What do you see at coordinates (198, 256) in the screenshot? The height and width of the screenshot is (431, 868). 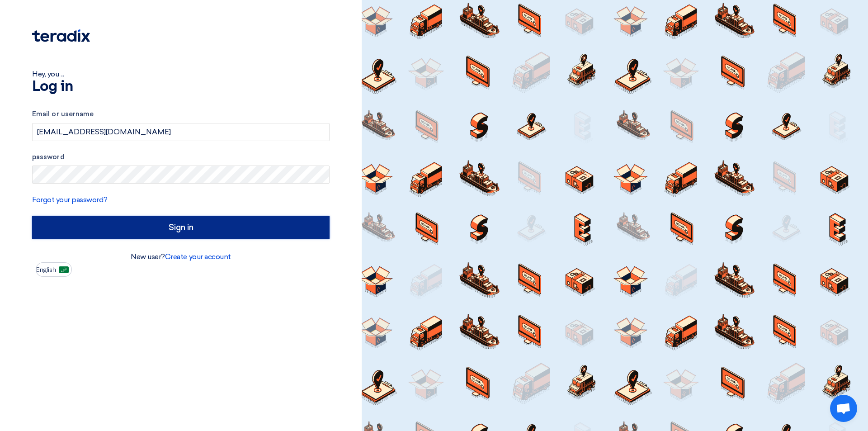 I see `font: Create your account` at bounding box center [198, 256].